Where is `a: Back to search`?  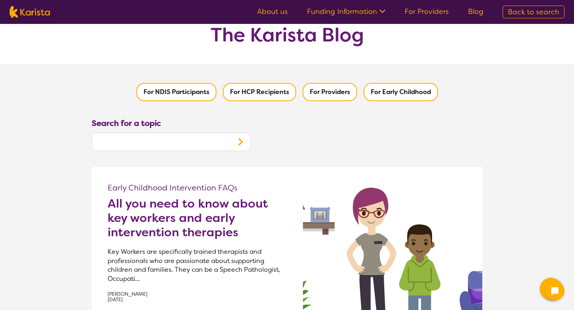
a: Back to search is located at coordinates (533, 12).